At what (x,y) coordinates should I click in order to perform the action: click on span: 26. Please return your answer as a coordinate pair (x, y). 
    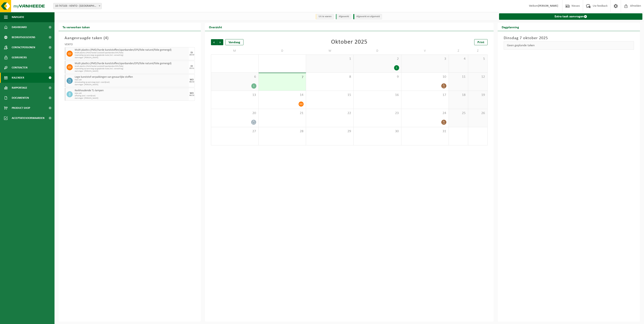
    Looking at the image, I should click on (478, 113).